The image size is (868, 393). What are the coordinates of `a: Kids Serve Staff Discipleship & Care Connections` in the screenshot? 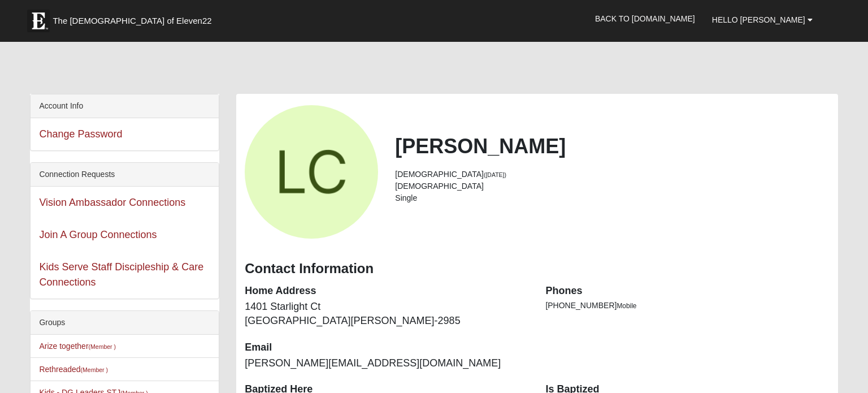 It's located at (121, 274).